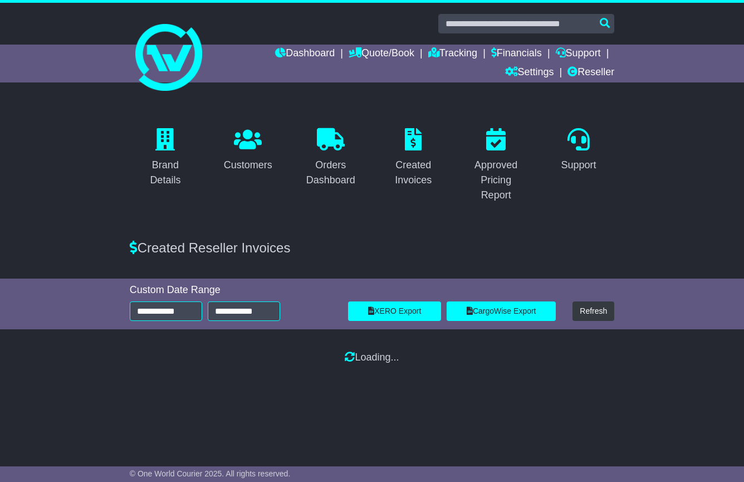 Image resolution: width=744 pixels, height=482 pixels. What do you see at coordinates (413, 158) in the screenshot?
I see `a: Created Invoices` at bounding box center [413, 158].